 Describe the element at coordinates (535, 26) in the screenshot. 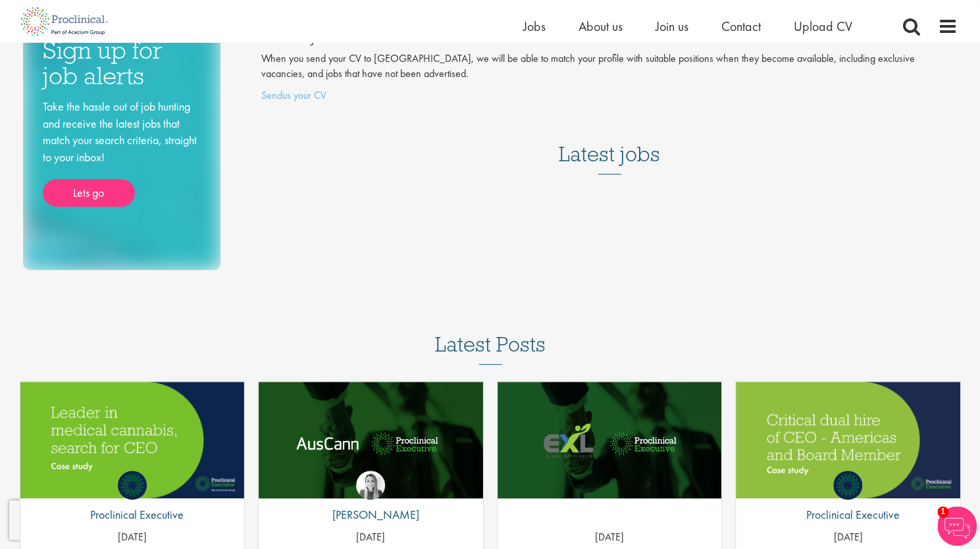

I see `span: Jobs` at that location.